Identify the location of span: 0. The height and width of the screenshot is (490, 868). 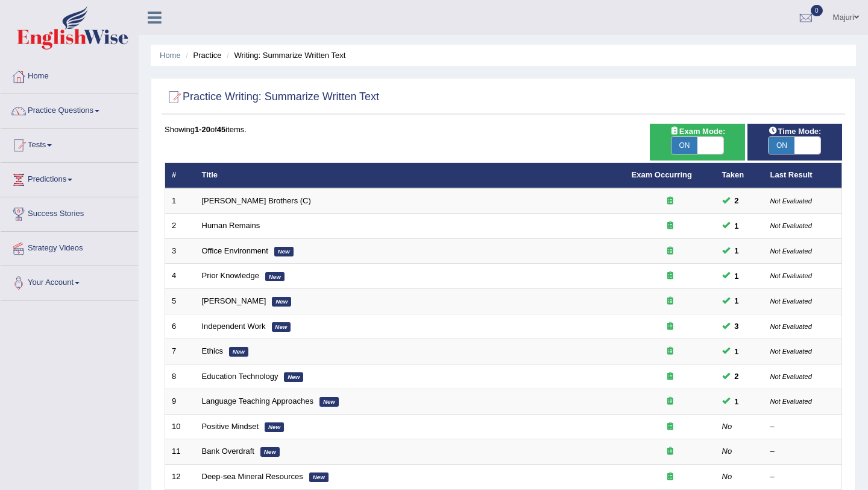
(817, 10).